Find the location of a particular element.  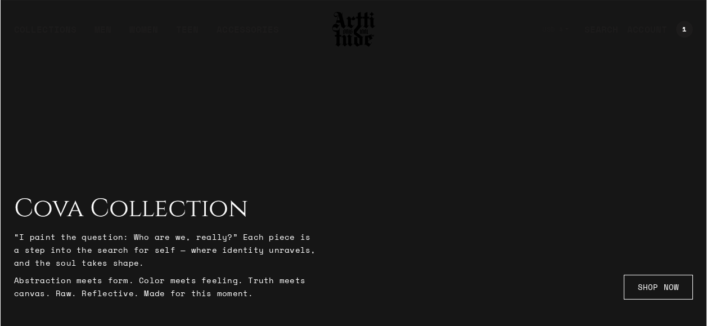

a: SHOP NOW is located at coordinates (658, 287).